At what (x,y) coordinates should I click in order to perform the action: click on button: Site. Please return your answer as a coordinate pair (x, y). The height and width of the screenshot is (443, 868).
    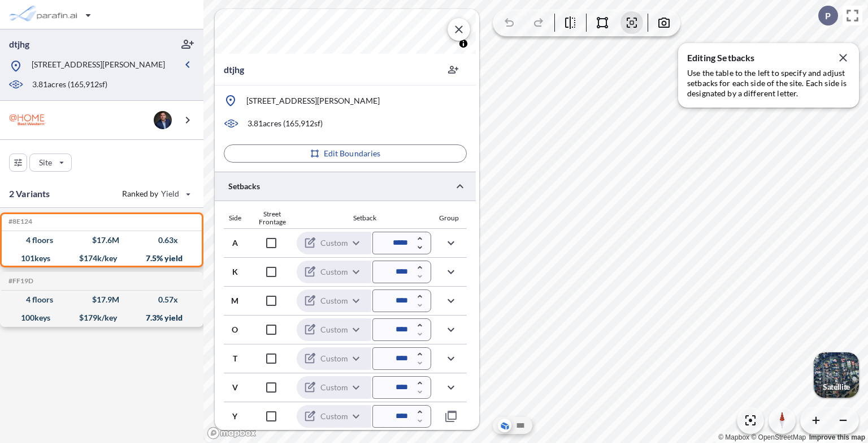
    Looking at the image, I should click on (50, 163).